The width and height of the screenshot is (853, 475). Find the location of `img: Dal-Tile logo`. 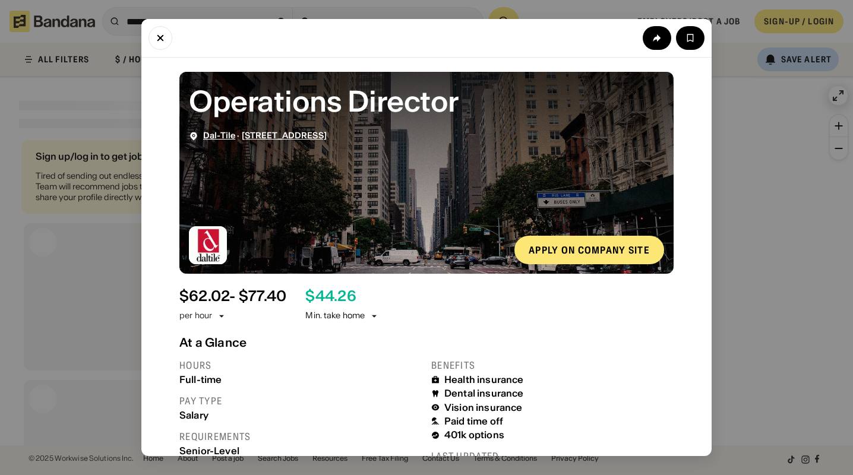

img: Dal-Tile logo is located at coordinates (208, 245).